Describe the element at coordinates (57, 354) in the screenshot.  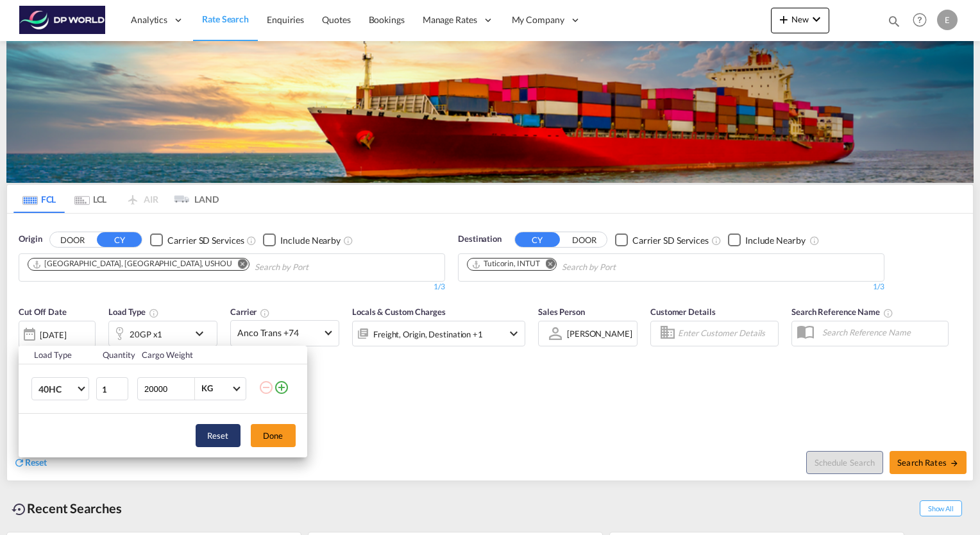
I see `th: Load Type` at that location.